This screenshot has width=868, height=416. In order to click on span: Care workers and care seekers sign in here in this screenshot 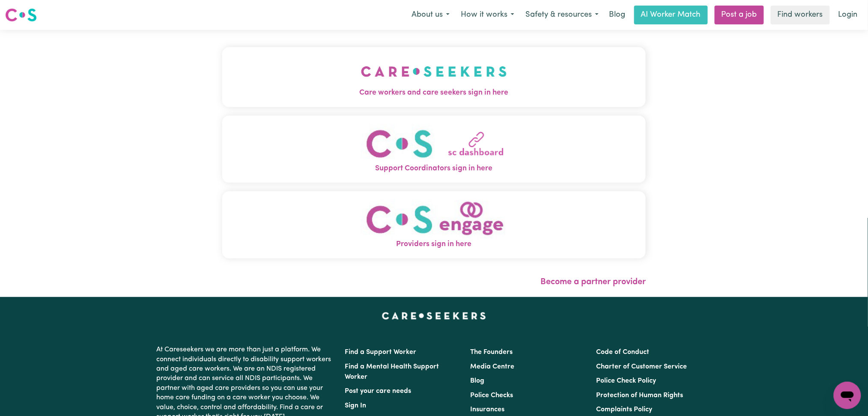, I will do `click(434, 93)`.